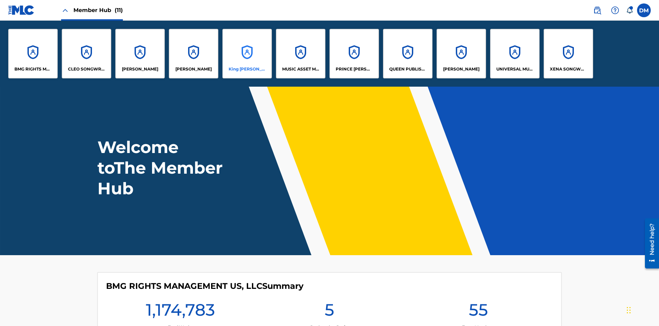  What do you see at coordinates (301, 54) in the screenshot?
I see `a: AccountsMUSIC ASSET MANAGEMENT (MAM)` at bounding box center [301, 54].